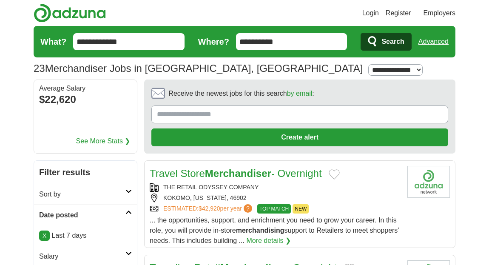 The width and height of the screenshot is (489, 265). What do you see at coordinates (103, 141) in the screenshot?
I see `a: See More Stats ❯` at bounding box center [103, 141].